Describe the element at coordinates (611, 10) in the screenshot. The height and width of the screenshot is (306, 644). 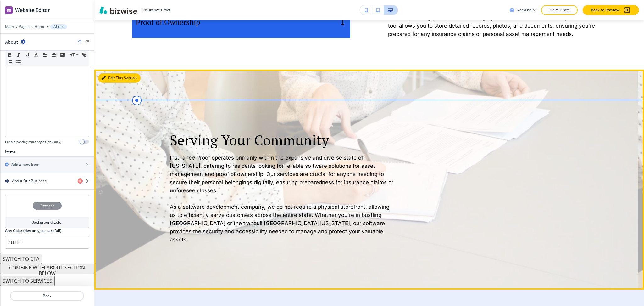
I see `button: Back to Preview` at that location.